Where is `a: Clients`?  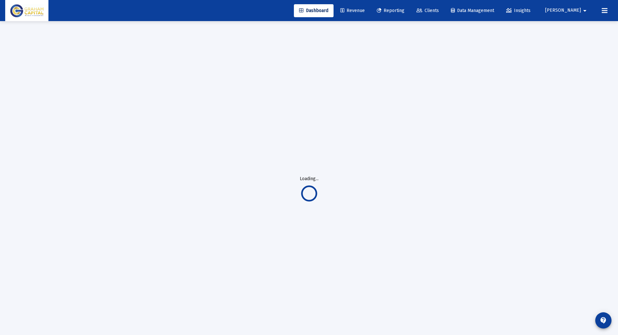 a: Clients is located at coordinates (427, 11).